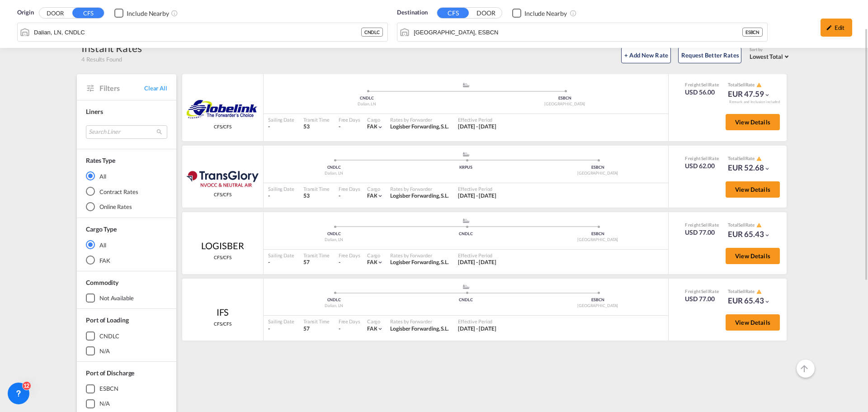 This screenshot has height=412, width=868. What do you see at coordinates (127, 207) in the screenshot?
I see `md-radio-button: Online Rates` at bounding box center [127, 207].